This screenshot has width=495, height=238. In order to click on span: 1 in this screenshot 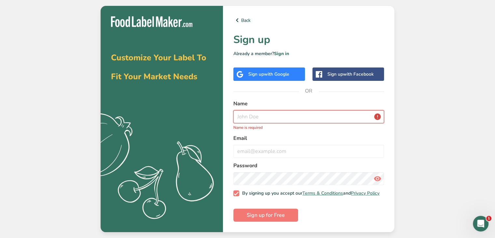, I will do `click(489, 218)`.